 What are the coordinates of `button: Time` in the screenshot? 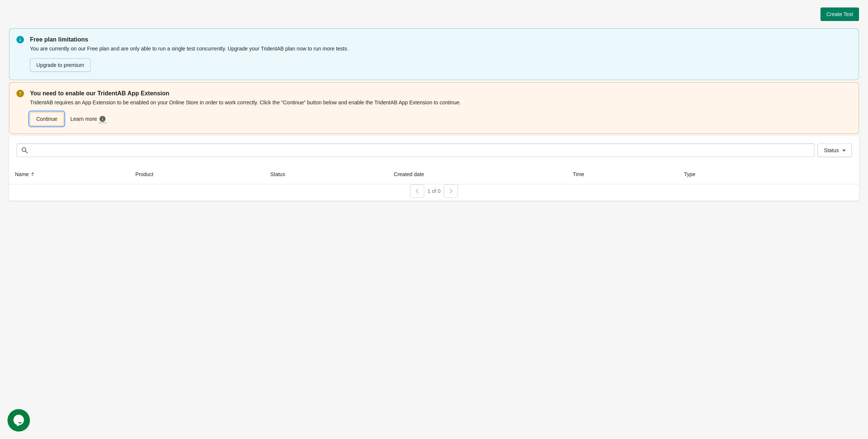 It's located at (582, 174).